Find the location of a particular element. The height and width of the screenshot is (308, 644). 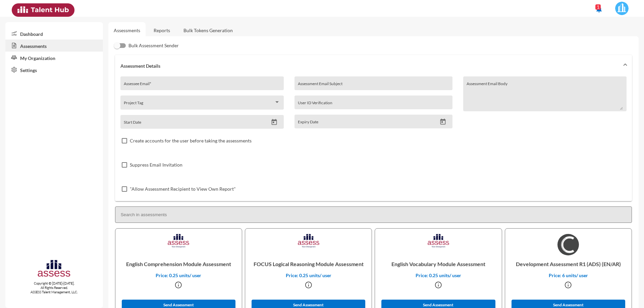

a: Bulk Tokens Generation is located at coordinates (208, 30).